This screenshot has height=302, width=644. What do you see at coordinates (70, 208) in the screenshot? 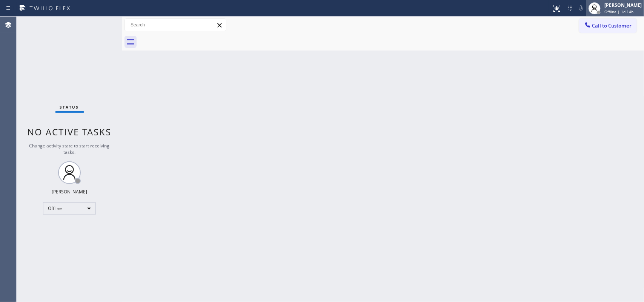
I see `div: Offline` at bounding box center [70, 208].